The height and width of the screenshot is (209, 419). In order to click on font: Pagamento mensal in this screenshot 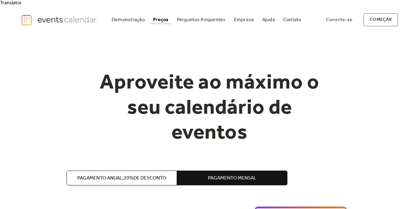, I will do `click(233, 178)`.